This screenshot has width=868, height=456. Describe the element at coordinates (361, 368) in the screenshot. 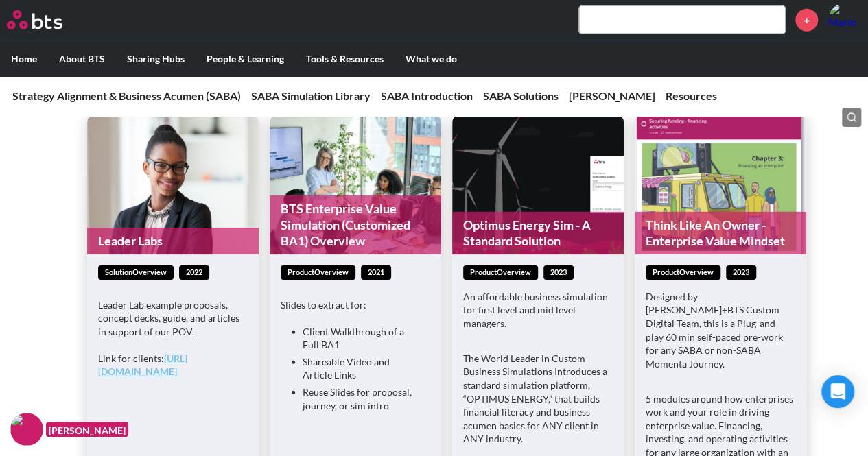

I see `li: Shareable Video and Article Links` at that location.